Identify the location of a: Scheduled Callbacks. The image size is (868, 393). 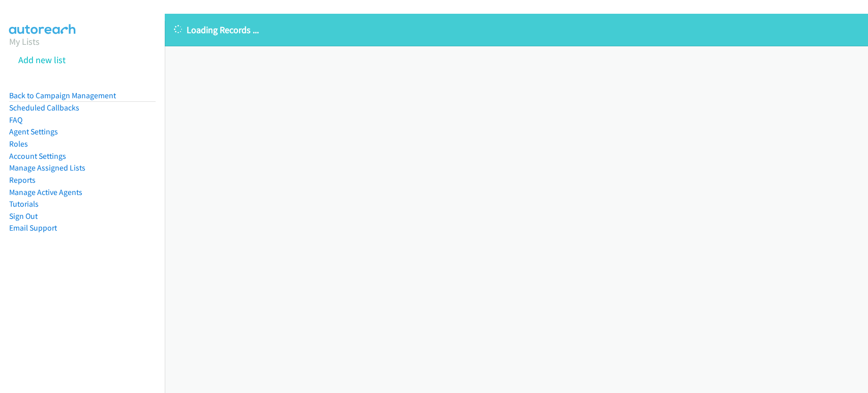
(44, 107).